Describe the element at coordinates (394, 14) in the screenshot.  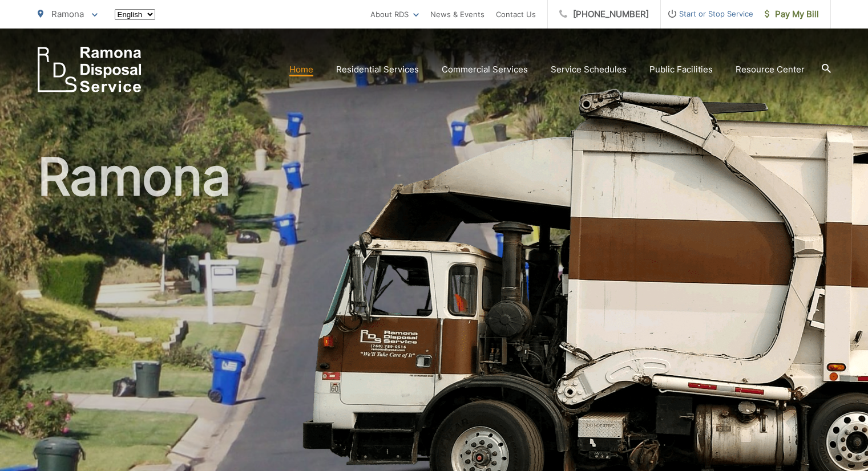
I see `a: About RDS` at that location.